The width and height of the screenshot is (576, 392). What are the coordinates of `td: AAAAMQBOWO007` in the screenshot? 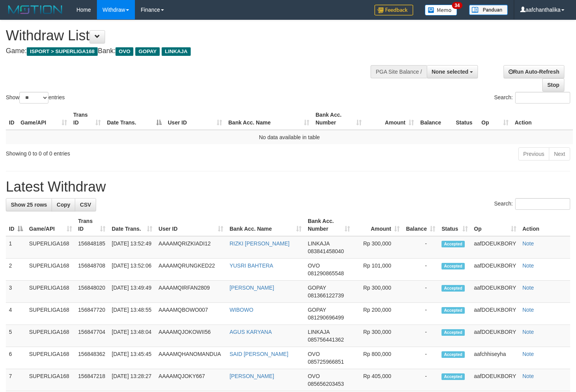 It's located at (191, 314).